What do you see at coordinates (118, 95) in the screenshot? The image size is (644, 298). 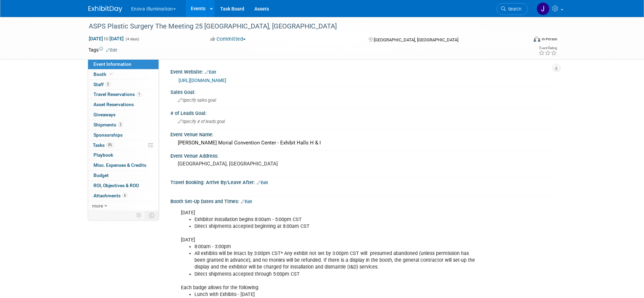 I see `span: Travel Reservations` at bounding box center [118, 95].